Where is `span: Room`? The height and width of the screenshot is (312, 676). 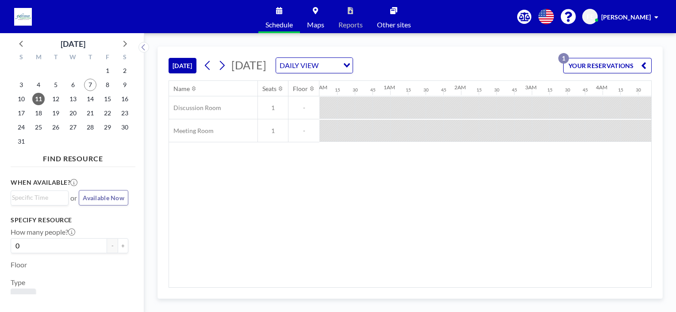
span: Room is located at coordinates (23, 297).